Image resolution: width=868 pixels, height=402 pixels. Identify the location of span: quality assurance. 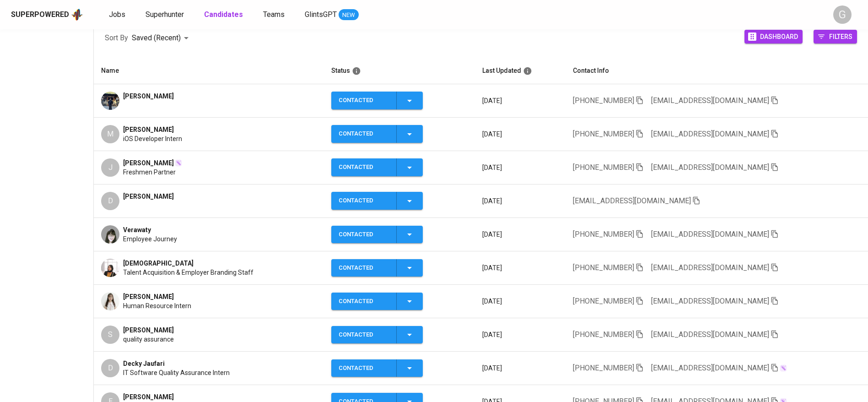
(149, 339).